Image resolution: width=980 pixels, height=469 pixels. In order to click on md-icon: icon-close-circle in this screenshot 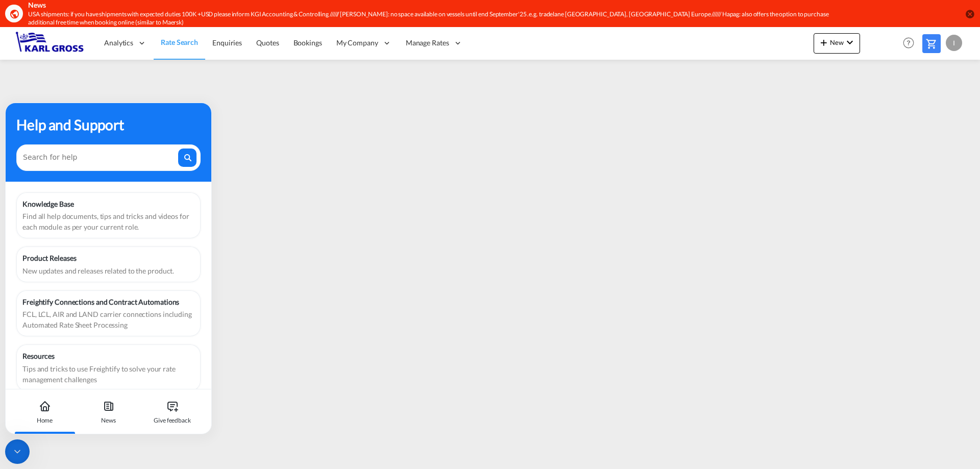, I will do `click(970, 14)`.